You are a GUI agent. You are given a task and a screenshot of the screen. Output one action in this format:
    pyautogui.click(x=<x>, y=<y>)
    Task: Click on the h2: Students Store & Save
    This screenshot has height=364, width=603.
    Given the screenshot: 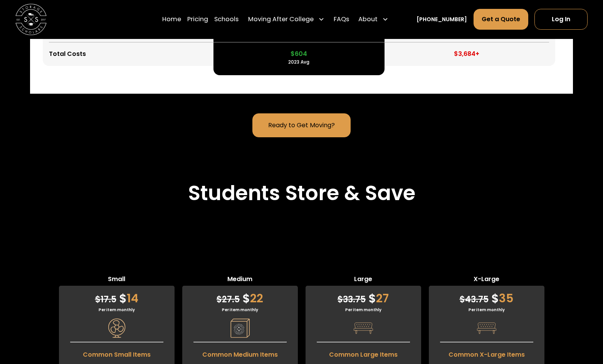 What is the action you would take?
    pyautogui.click(x=302, y=193)
    